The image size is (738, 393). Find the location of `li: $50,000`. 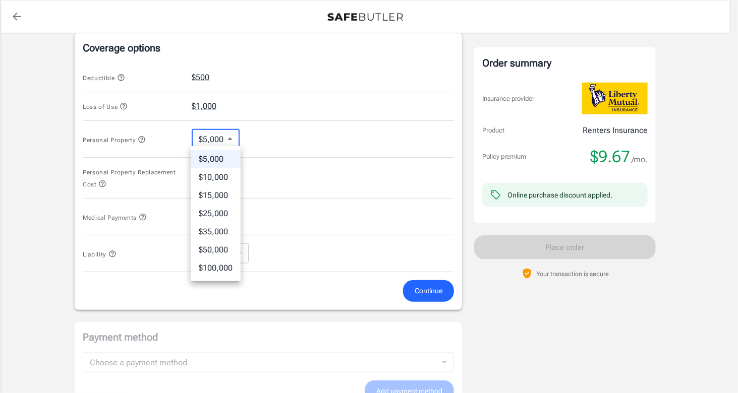

li: $50,000 is located at coordinates (215, 250).